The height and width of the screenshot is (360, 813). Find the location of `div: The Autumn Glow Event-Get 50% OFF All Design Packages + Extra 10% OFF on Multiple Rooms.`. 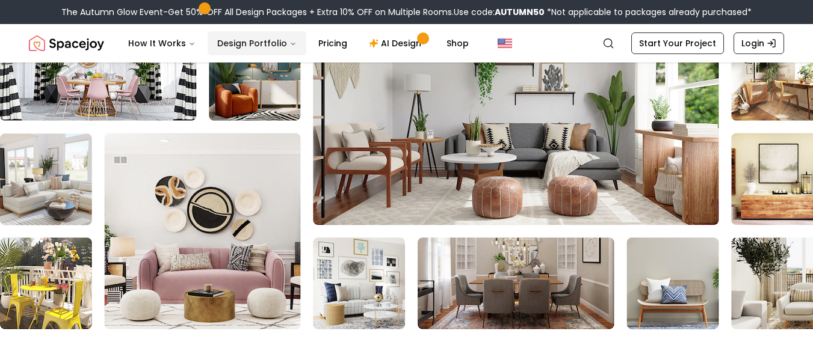

div: The Autumn Glow Event-Get 50% OFF All Design Packages + Extra 10% OFF on Multiple Rooms. is located at coordinates (406, 12).